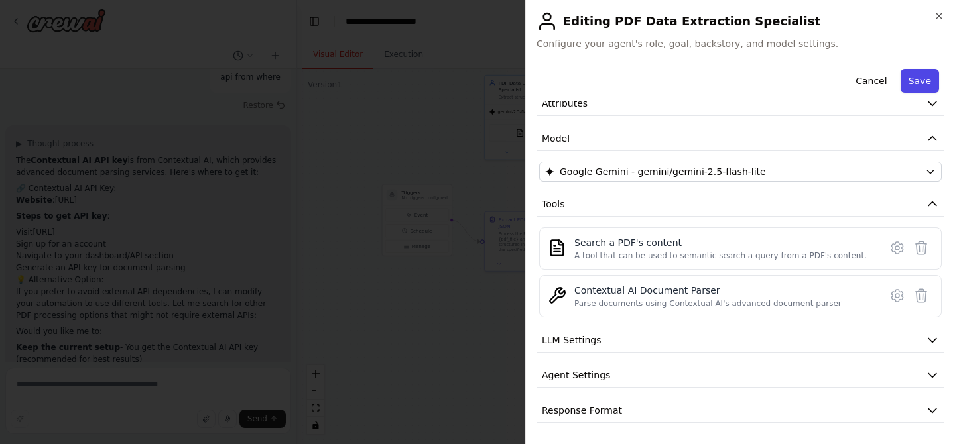  I want to click on span: Attributes, so click(564, 103).